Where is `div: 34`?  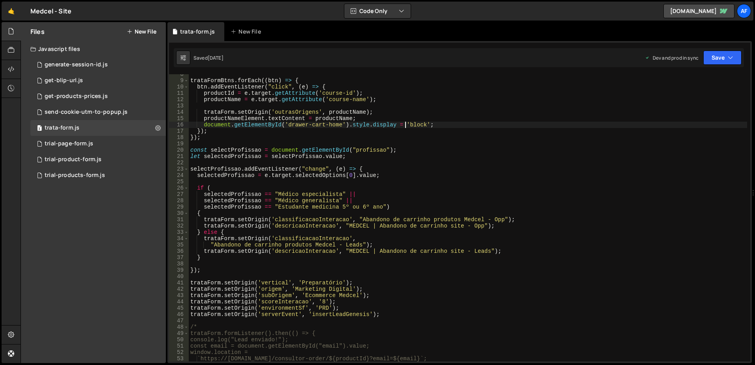 div: 34 is located at coordinates (179, 239).